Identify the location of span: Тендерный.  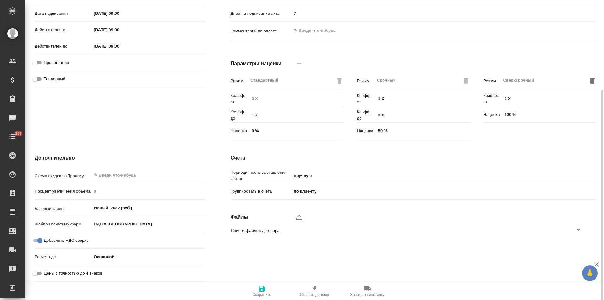
(54, 79).